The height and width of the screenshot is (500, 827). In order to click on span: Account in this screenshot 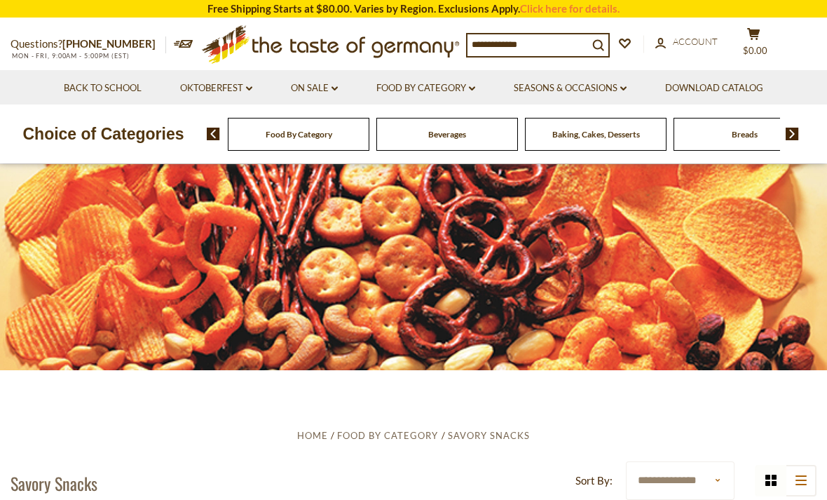, I will do `click(695, 41)`.